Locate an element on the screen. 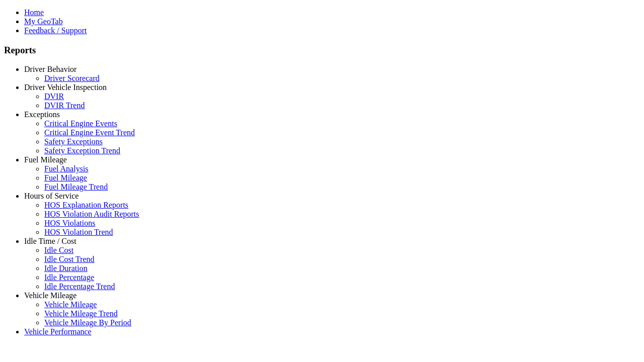 The image size is (644, 362). a: HOS Violation Audit Reports is located at coordinates (92, 214).